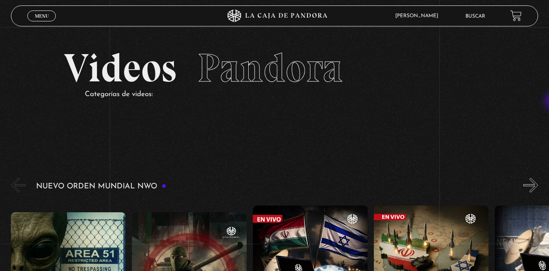 This screenshot has height=271, width=549. I want to click on span: Menu, so click(42, 16).